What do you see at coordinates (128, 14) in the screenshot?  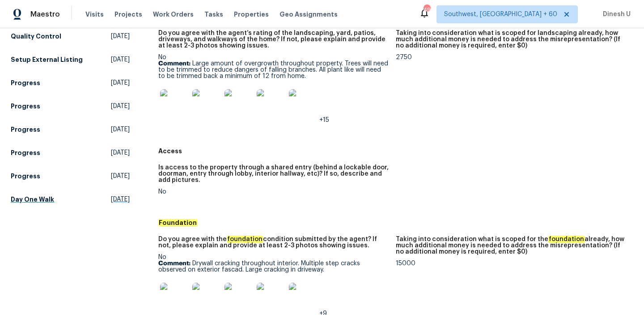 I see `span: Projects` at bounding box center [128, 14].